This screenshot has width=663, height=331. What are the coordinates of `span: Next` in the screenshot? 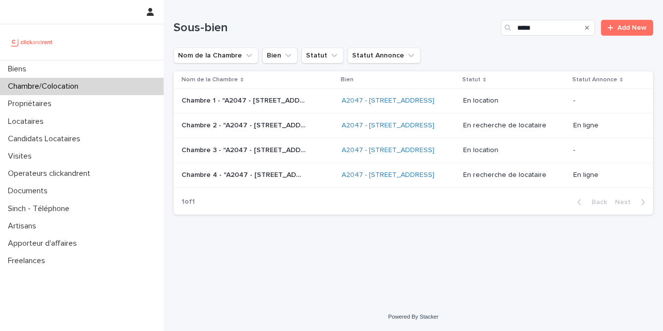 It's located at (626, 202).